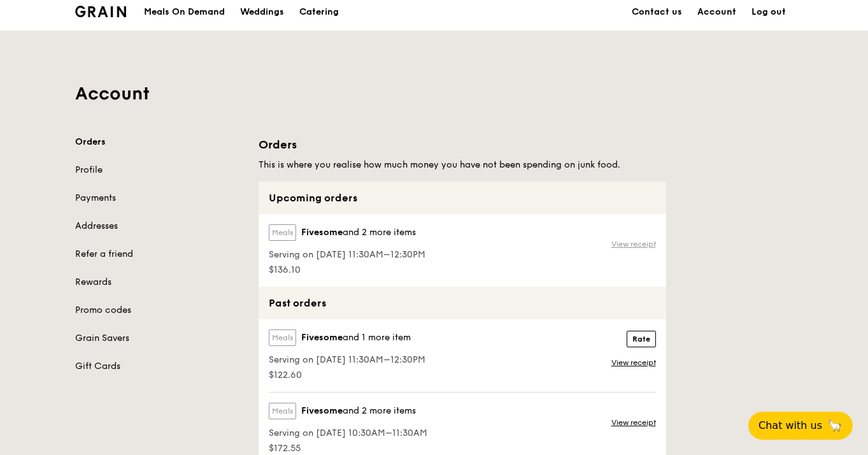 Image resolution: width=868 pixels, height=455 pixels. Describe the element at coordinates (348, 448) in the screenshot. I see `span: $172.55` at that location.